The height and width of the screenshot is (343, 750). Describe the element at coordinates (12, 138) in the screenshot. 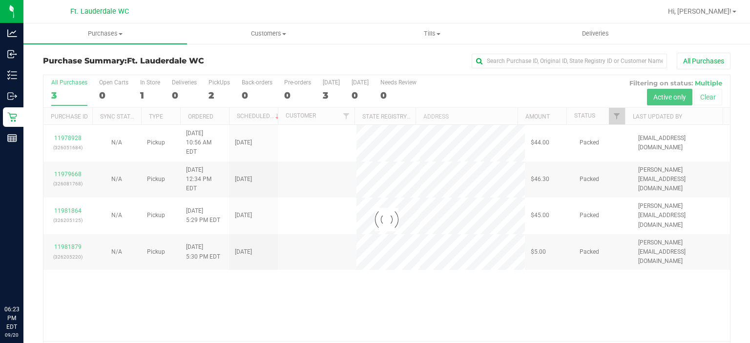

I see `inline-svg: Reports` at that location.